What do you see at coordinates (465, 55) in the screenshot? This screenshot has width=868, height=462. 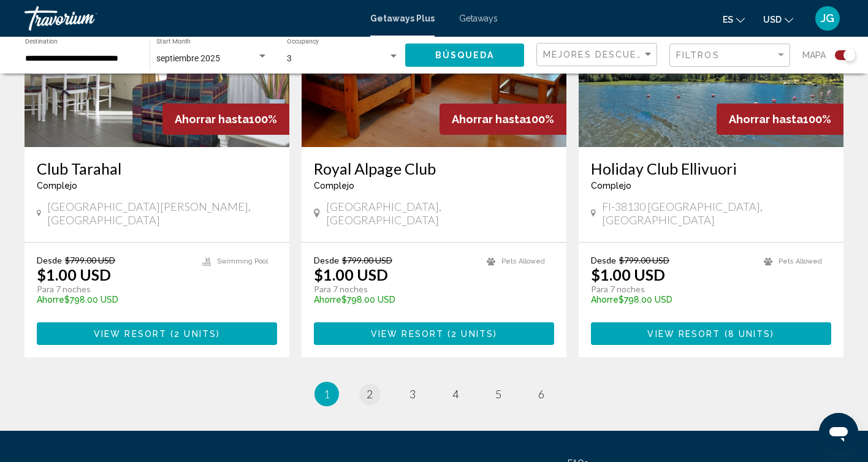 I see `button: Búsqueda` at bounding box center [465, 55].